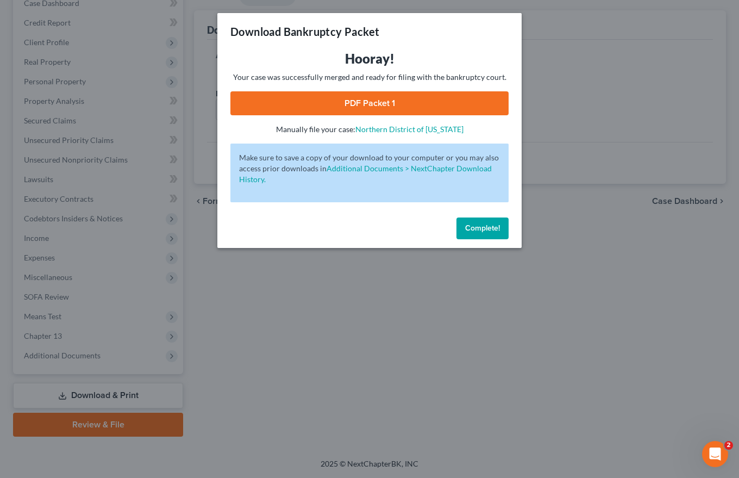 The height and width of the screenshot is (478, 739). Describe the element at coordinates (370, 168) in the screenshot. I see `p: Make sure to save a copy of your download to your computer or you may also access prior downloads in` at that location.